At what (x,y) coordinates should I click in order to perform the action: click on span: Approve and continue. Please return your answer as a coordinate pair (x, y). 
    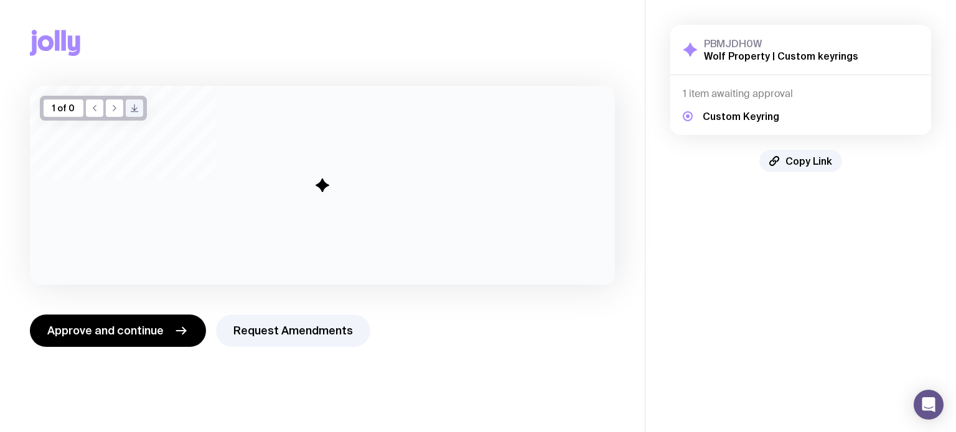
    Looking at the image, I should click on (105, 331).